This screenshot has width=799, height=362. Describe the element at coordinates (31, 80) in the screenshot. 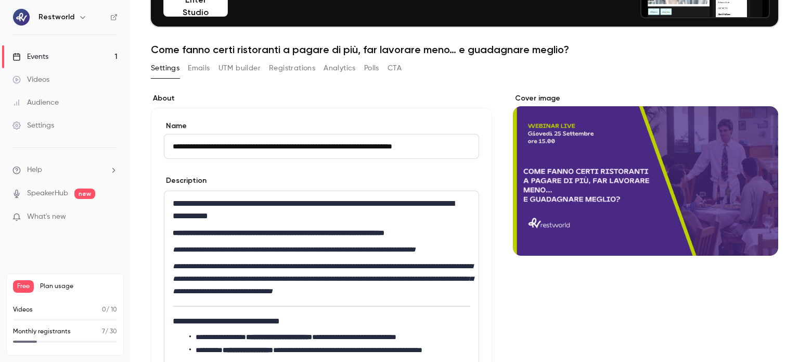

I see `div: Videos` at that location.